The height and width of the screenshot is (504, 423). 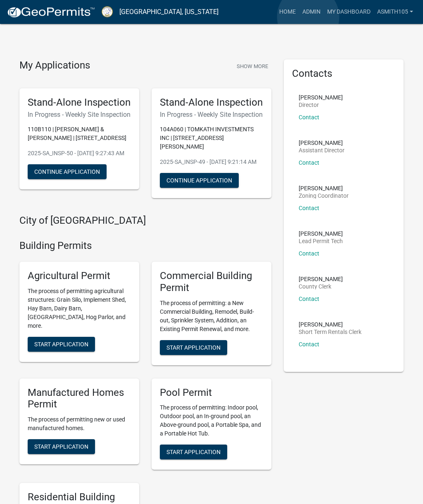 I want to click on button: Show More, so click(x=252, y=66).